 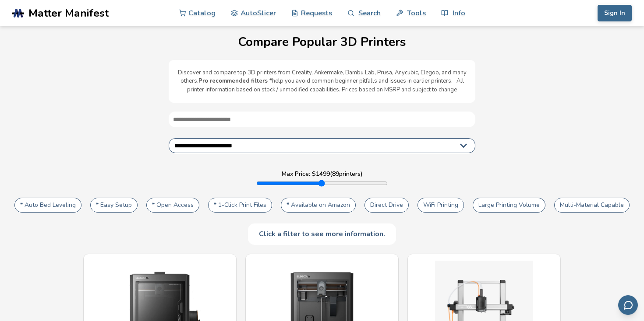 I want to click on button: Direct Drive, so click(x=386, y=205).